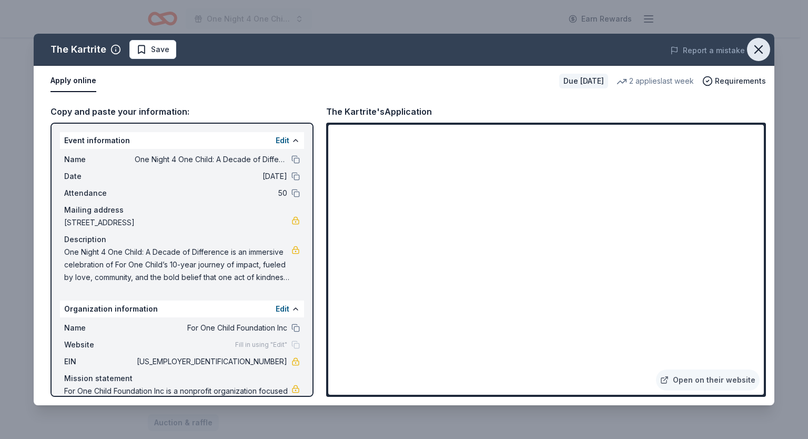  I want to click on button: Apply online, so click(73, 81).